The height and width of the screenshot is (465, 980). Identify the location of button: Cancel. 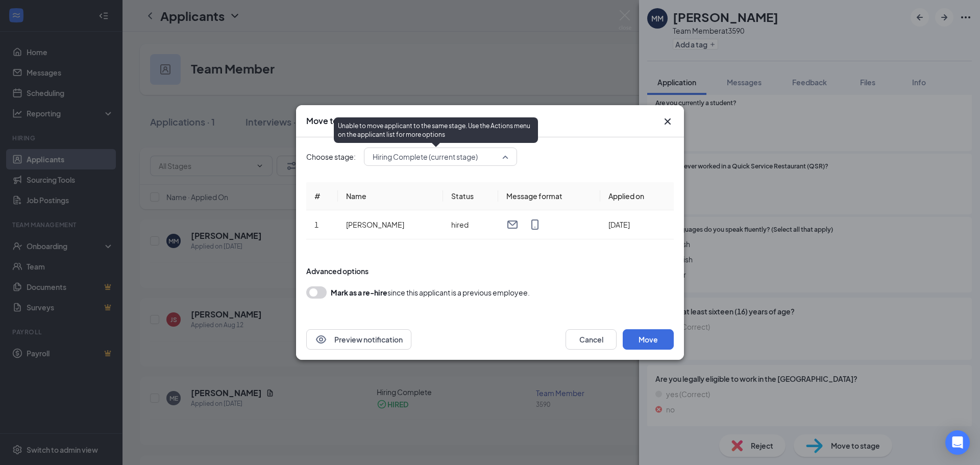
(591, 339).